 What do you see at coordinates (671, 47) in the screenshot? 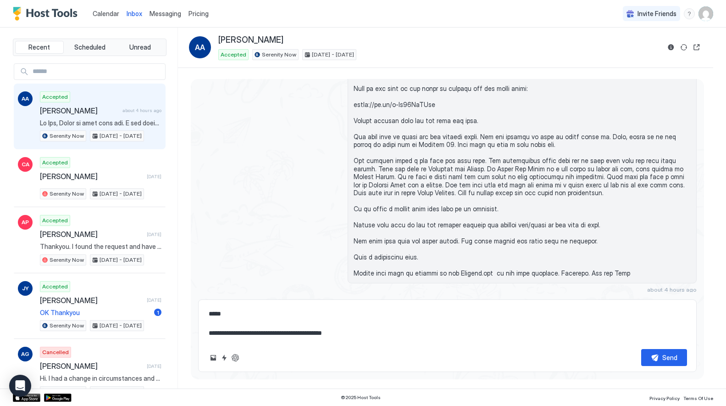
I see `button: Reservation information` at bounding box center [671, 47].